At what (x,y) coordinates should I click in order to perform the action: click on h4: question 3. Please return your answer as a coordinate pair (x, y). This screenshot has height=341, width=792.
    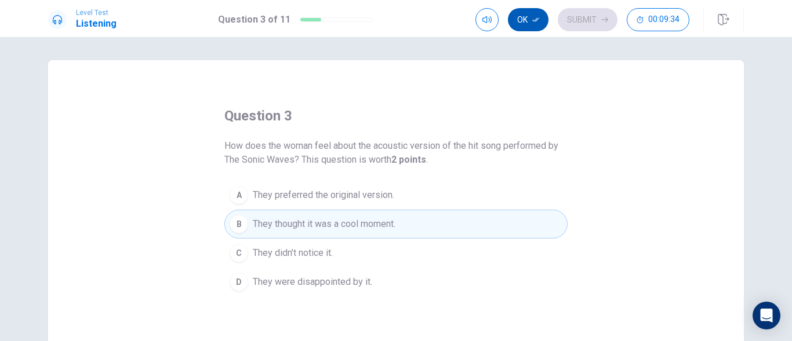
    Looking at the image, I should click on (258, 116).